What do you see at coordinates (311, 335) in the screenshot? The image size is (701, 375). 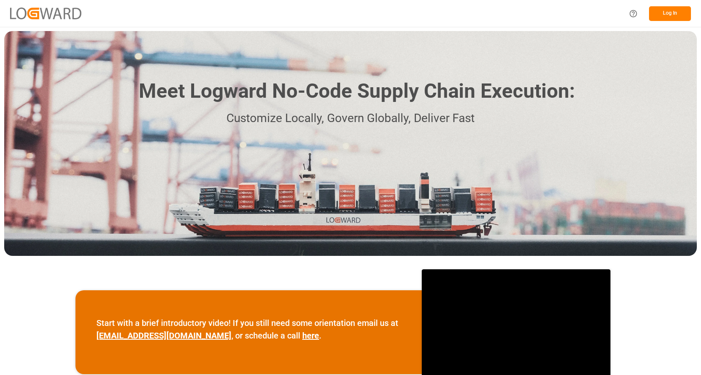 I see `a: here` at bounding box center [311, 335].